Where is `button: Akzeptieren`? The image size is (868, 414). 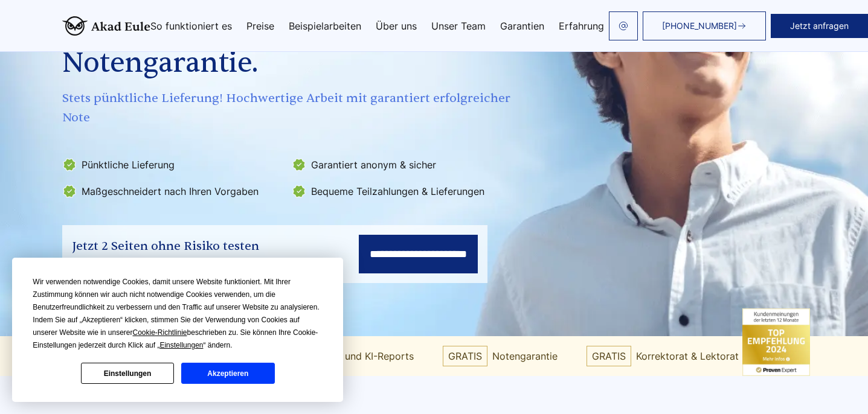 button: Akzeptieren is located at coordinates (227, 373).